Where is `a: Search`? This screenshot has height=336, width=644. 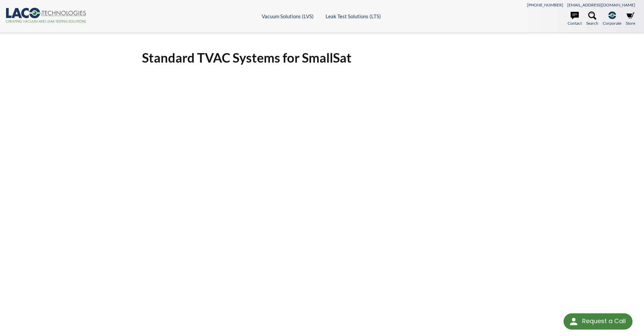 a: Search is located at coordinates (593, 19).